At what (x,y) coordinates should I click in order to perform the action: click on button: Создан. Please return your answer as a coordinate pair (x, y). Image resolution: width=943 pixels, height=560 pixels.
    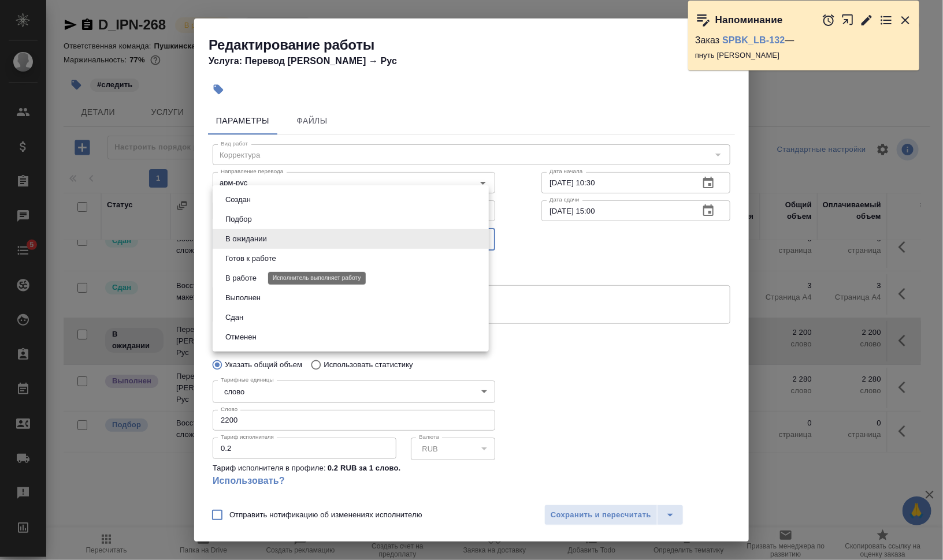
    Looking at the image, I should click on (238, 200).